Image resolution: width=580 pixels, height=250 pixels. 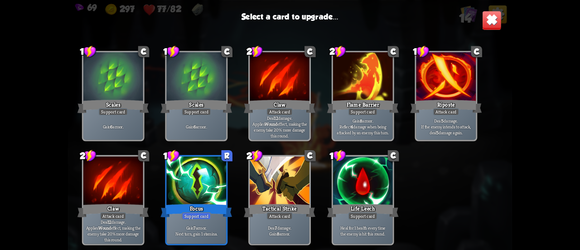 What do you see at coordinates (446, 106) in the screenshot?
I see `div: Riposte` at bounding box center [446, 106].